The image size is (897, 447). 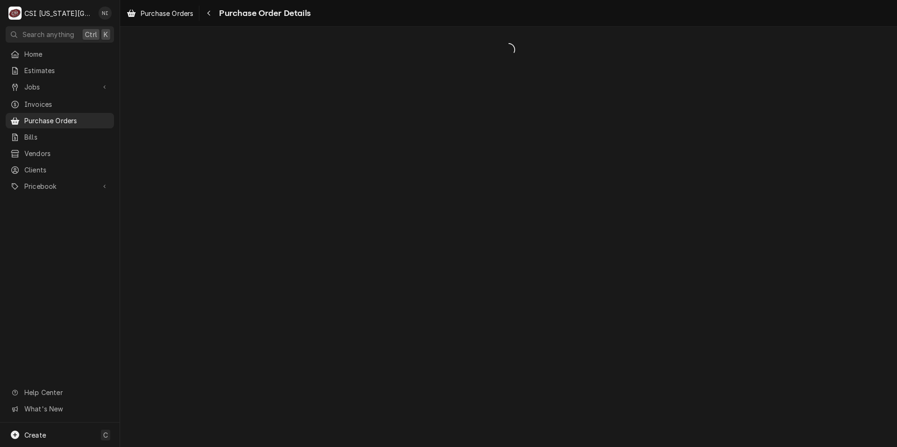 I want to click on a: Clients, so click(x=60, y=170).